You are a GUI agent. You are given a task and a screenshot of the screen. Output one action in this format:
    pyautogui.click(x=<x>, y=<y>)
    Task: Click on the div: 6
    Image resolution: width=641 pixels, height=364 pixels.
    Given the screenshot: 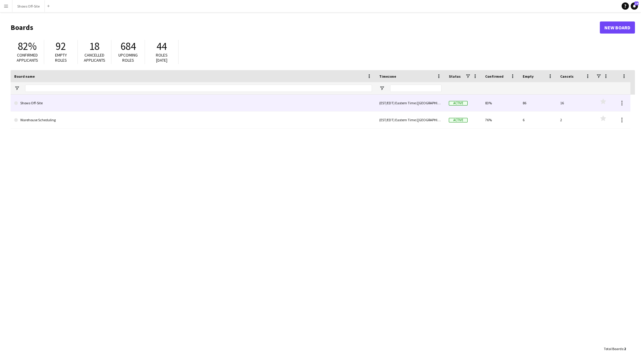 What is the action you would take?
    pyautogui.click(x=538, y=120)
    